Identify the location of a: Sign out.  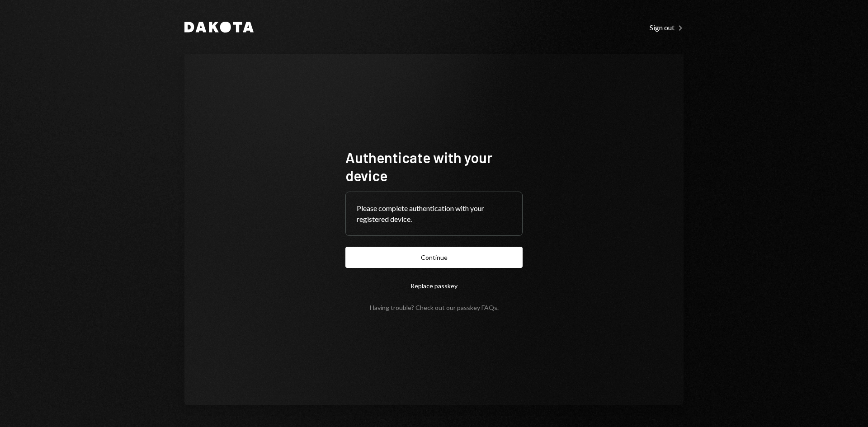
(666, 27).